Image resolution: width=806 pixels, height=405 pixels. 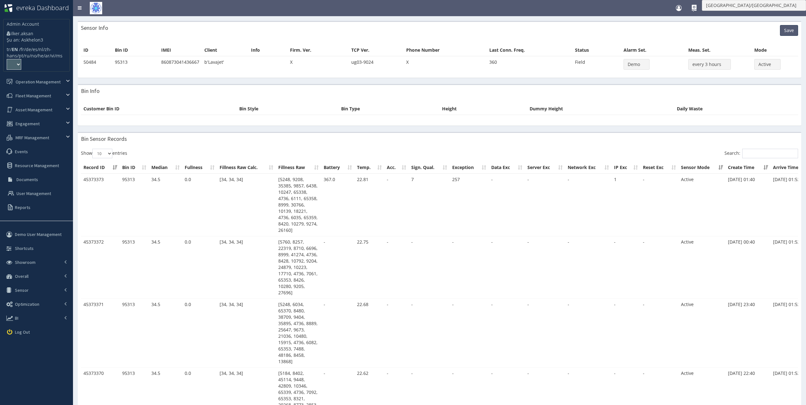 I want to click on span: evreka Dashboard, so click(x=43, y=8).